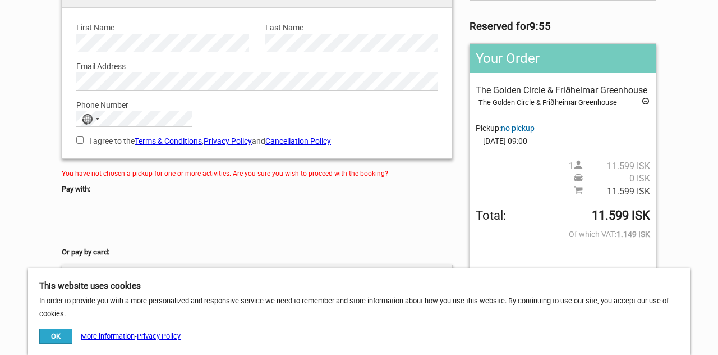 The width and height of the screenshot is (718, 355). What do you see at coordinates (56, 336) in the screenshot?
I see `button: OK` at bounding box center [56, 336].